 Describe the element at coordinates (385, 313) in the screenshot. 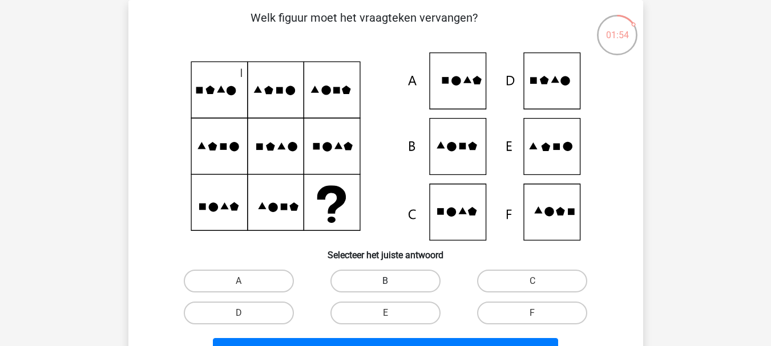

I see `label: E` at that location.